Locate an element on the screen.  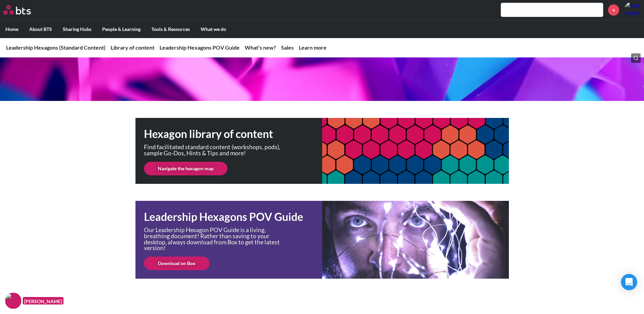
img: Josh Yonker is located at coordinates (632, 10).